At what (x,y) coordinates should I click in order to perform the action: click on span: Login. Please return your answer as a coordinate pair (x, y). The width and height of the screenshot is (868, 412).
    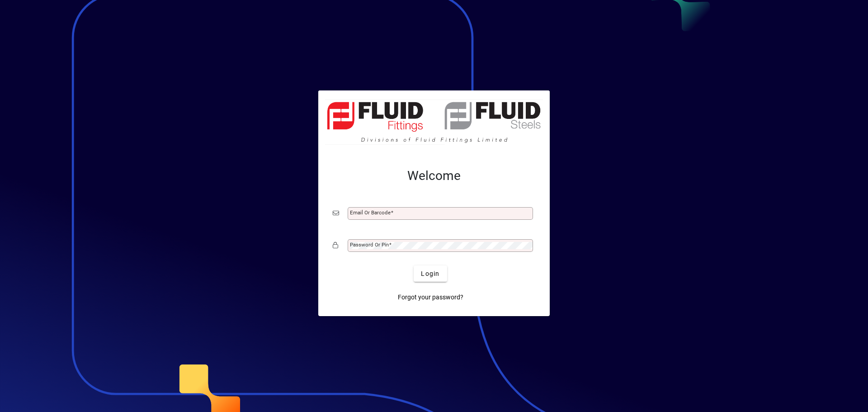
    Looking at the image, I should click on (430, 274).